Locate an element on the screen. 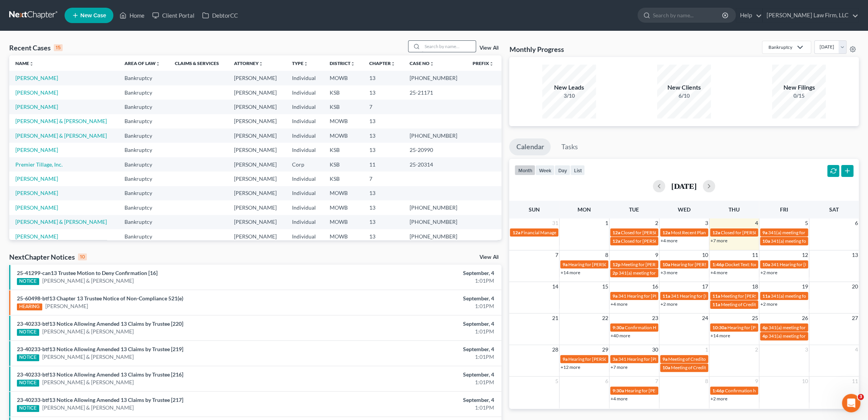 The width and height of the screenshot is (868, 420). button: week is located at coordinates (545, 170).